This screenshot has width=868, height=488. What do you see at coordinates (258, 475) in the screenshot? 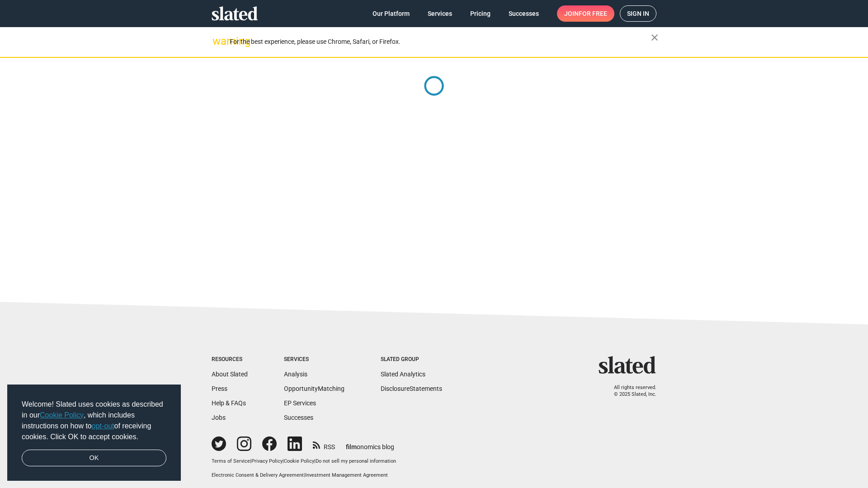
I see `a: Electronic Consent & Delivery Agreement` at bounding box center [258, 475].